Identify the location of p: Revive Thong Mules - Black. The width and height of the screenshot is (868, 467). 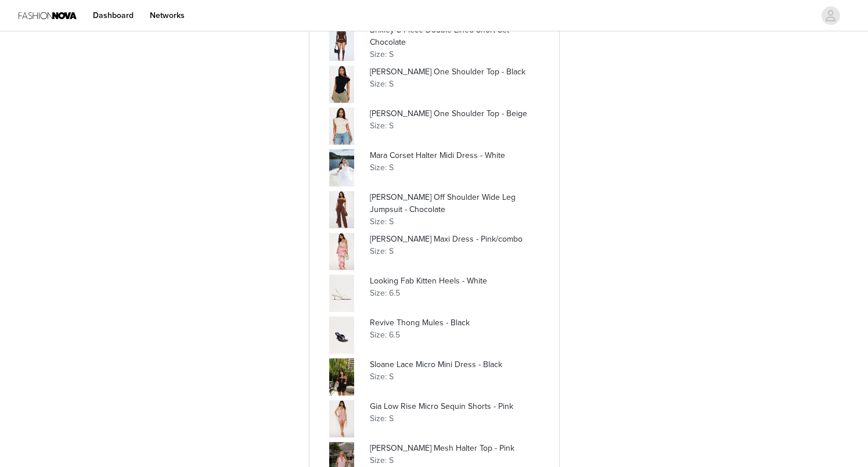
(458, 322).